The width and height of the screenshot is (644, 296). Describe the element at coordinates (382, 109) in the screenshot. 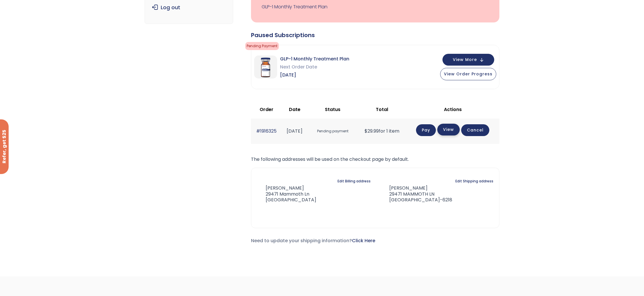

I see `span: Total` at that location.